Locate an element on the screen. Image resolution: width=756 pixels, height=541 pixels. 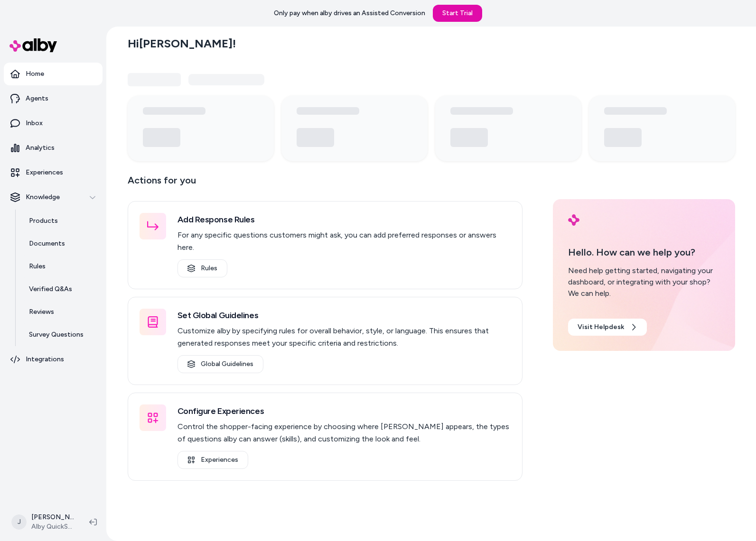
button: Knowledge is located at coordinates (53, 198).